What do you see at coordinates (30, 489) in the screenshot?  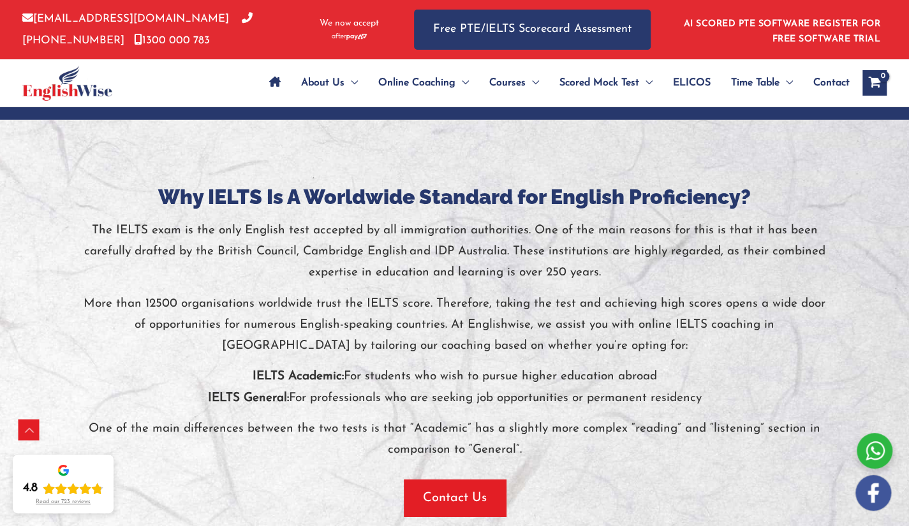 I see `div: 4.8` at bounding box center [30, 489].